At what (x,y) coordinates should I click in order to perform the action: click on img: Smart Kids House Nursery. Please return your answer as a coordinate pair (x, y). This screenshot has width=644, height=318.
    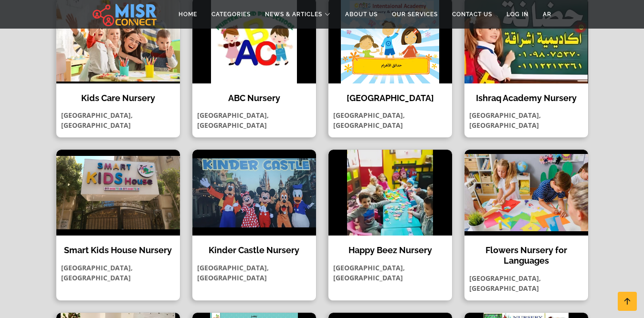
    Looking at the image, I should click on (118, 193).